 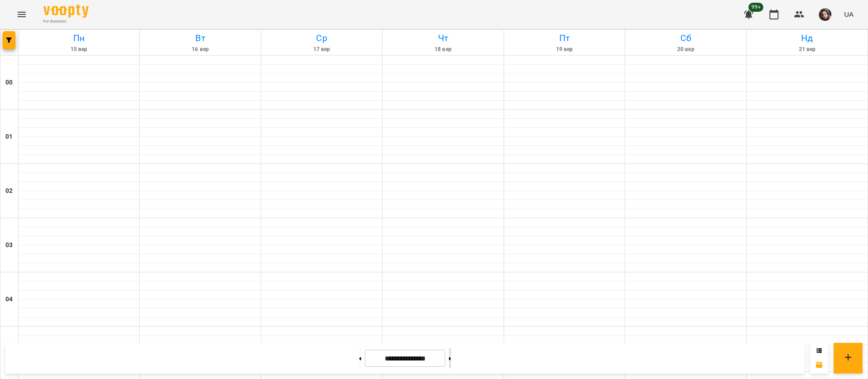 I want to click on h6: 18 вер, so click(x=443, y=49).